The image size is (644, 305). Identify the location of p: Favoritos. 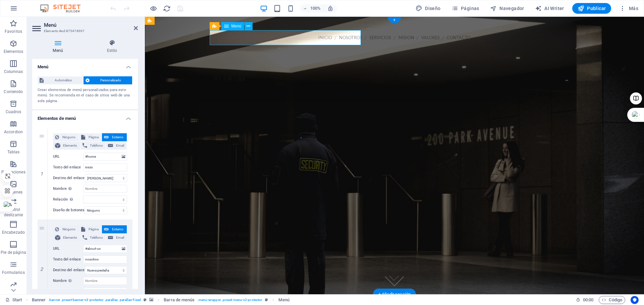
(13, 31).